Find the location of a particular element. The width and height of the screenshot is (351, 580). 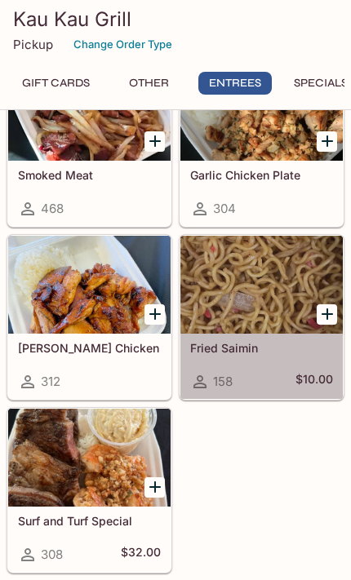

button: Other is located at coordinates (149, 83).